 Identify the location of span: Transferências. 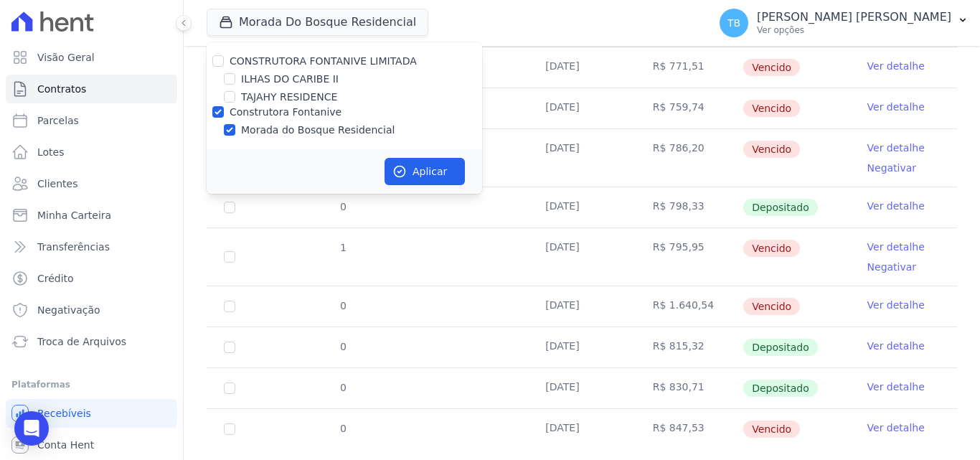
(73, 247).